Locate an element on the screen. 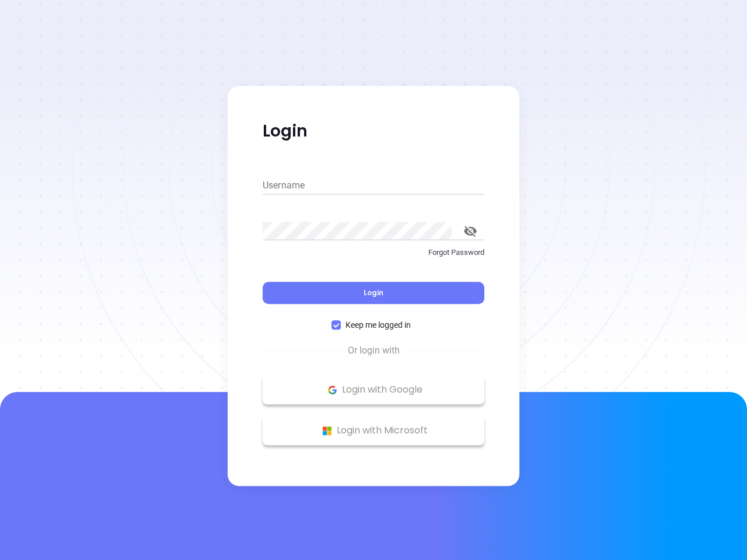 This screenshot has height=560, width=747. span: Or login with is located at coordinates (373, 351).